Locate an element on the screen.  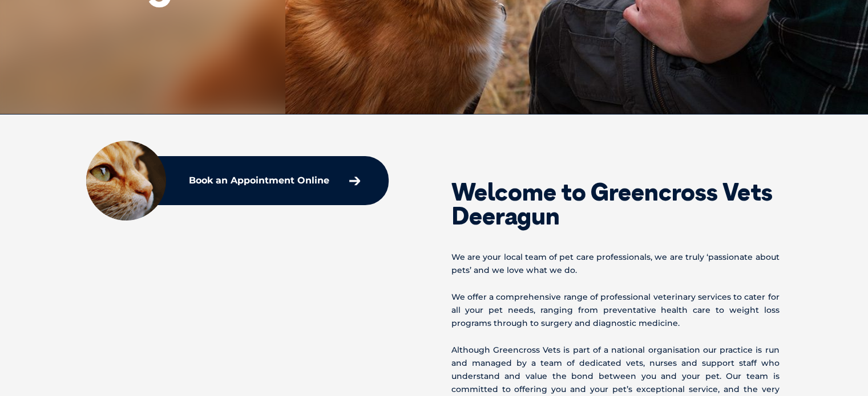
p: Book an Appointment Online is located at coordinates (259, 181).